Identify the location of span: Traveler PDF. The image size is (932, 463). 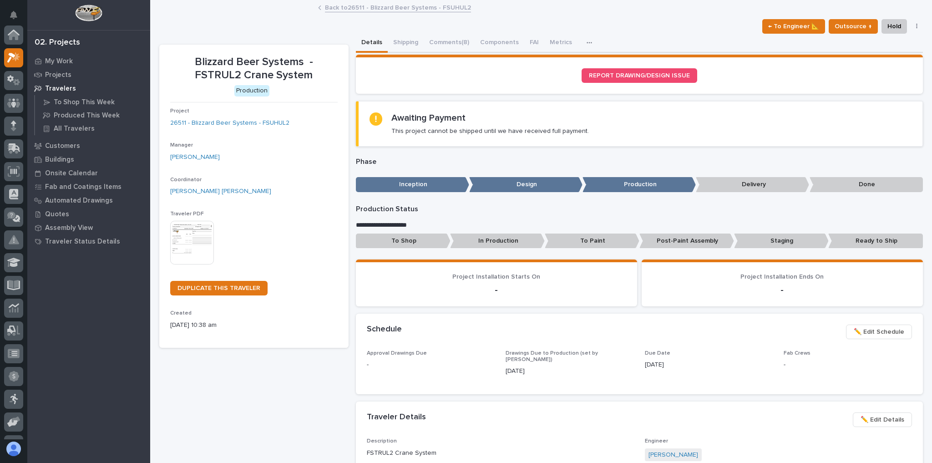
(187, 214).